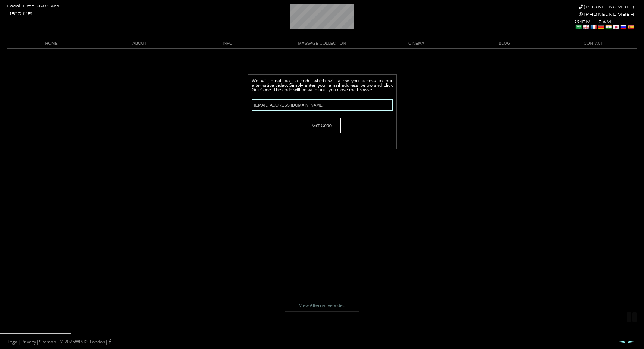  I want to click on a: Next, so click(632, 342).